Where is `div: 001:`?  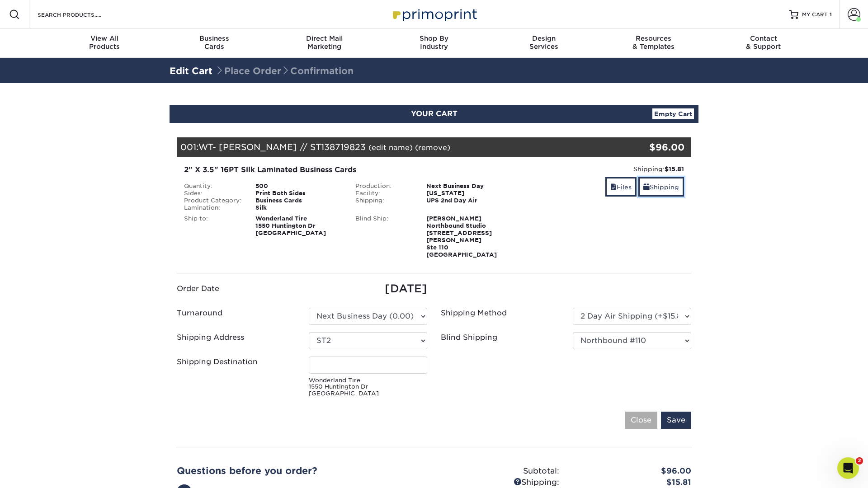
div: 001: is located at coordinates (391, 147).